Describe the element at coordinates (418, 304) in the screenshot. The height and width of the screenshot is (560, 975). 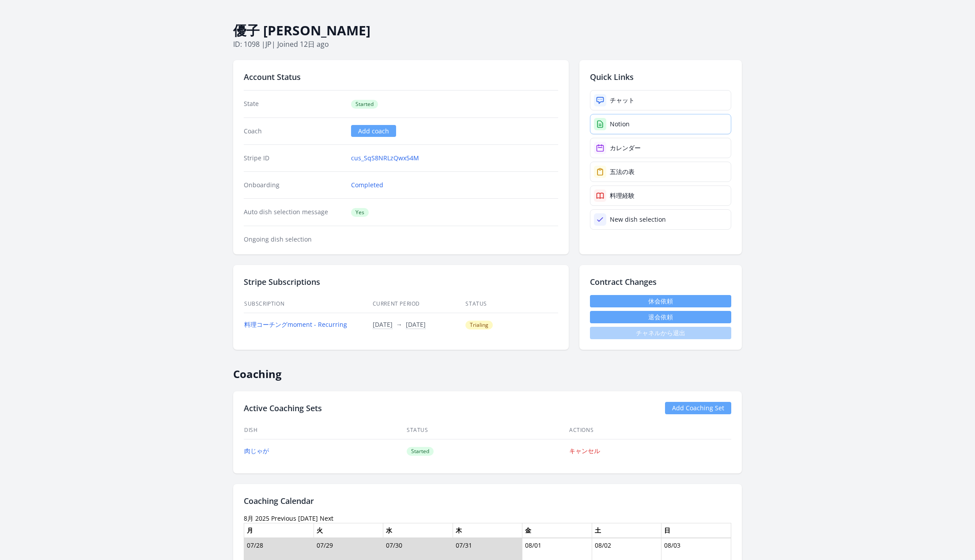
I see `th: Current Period` at that location.